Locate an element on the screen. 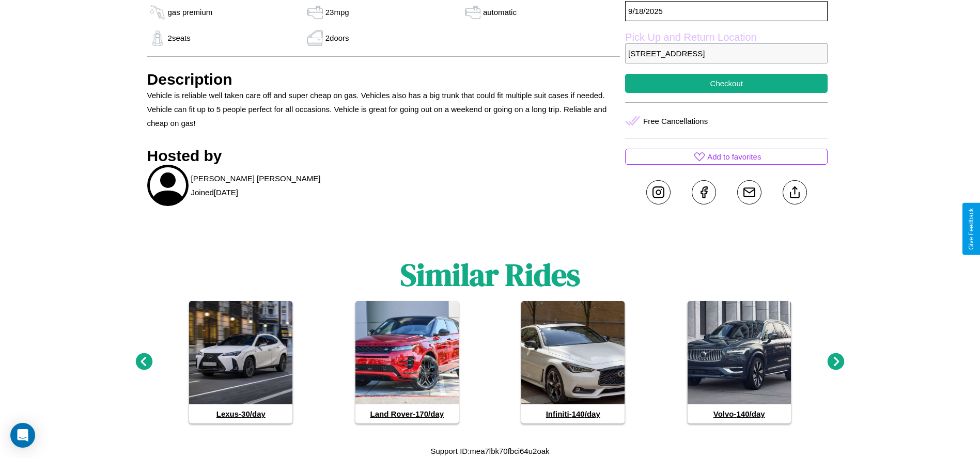 The width and height of the screenshot is (980, 458). a: Infiniti-140/day is located at coordinates (573, 362).